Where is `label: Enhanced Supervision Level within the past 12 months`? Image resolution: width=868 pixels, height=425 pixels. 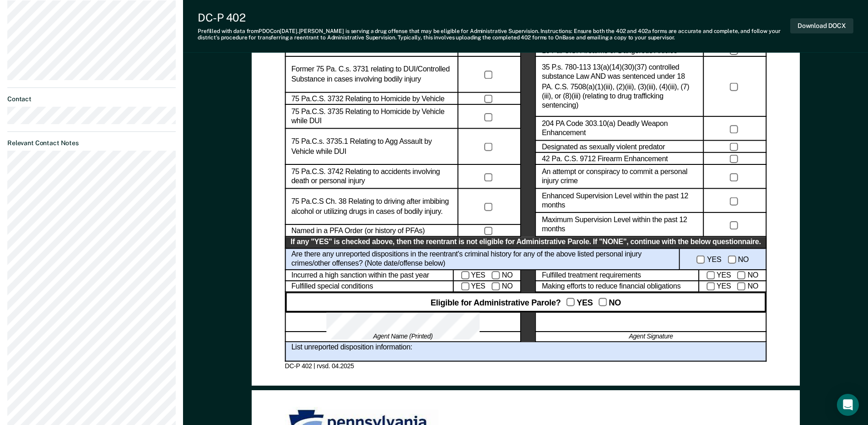
label: Enhanced Supervision Level within the past 12 months is located at coordinates (619, 201).